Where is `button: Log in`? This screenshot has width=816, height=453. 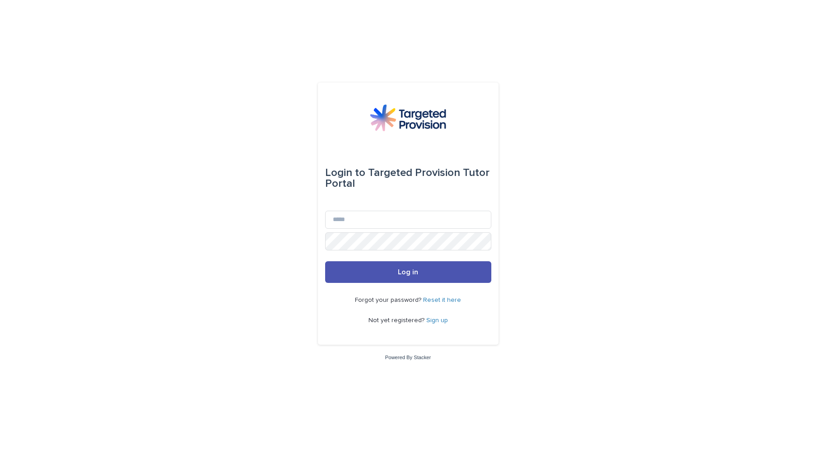 button: Log in is located at coordinates (408, 272).